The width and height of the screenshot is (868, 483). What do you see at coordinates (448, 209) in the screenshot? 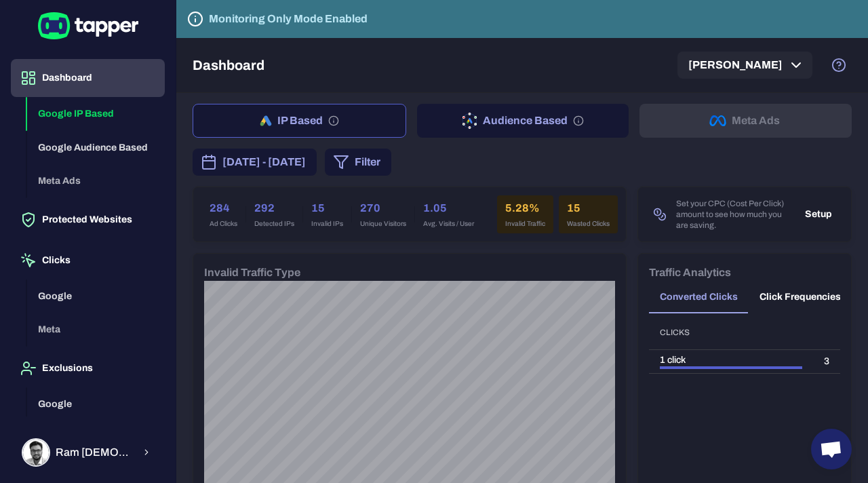
I see `h6: 1.05` at bounding box center [448, 209].